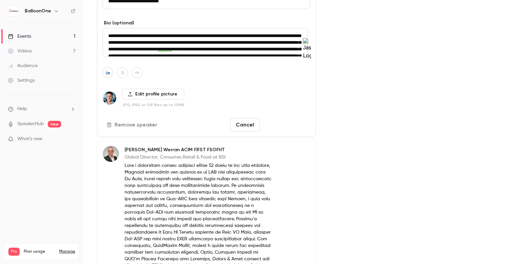  Describe the element at coordinates (199, 157) in the screenshot. I see `p: Global Director, Consumer,Retail & Food at BSI` at that location.